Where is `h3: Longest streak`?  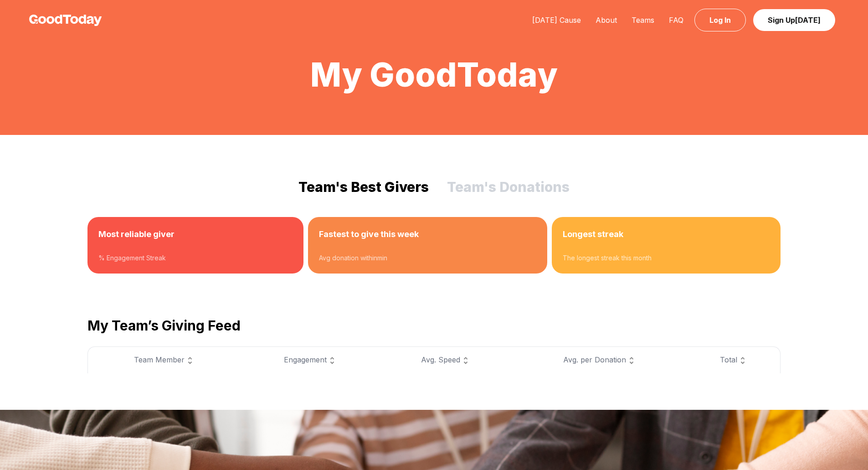
h3: Longest streak is located at coordinates (666, 234).